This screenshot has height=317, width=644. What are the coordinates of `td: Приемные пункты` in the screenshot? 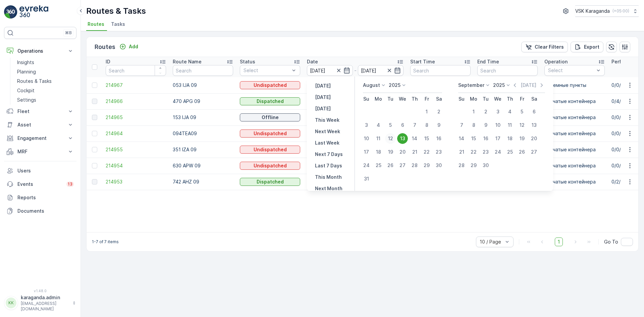 It's located at (575, 85).